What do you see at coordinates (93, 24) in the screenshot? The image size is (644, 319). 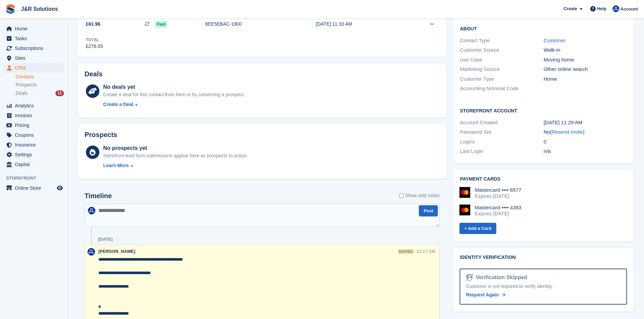 I see `span: £61.96` at bounding box center [93, 24].